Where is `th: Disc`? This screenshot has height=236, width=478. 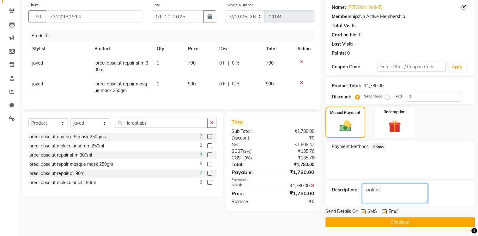
th: Disc is located at coordinates (239, 49).